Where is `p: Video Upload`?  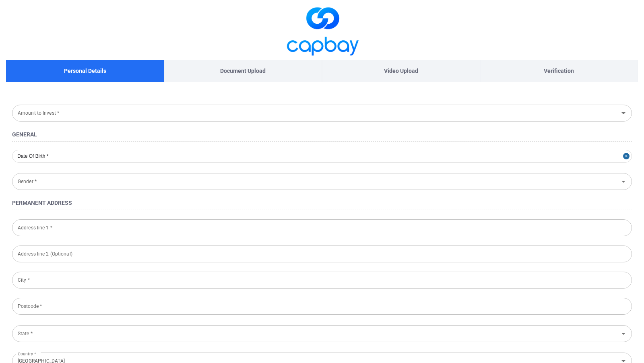 p: Video Upload is located at coordinates (401, 71).